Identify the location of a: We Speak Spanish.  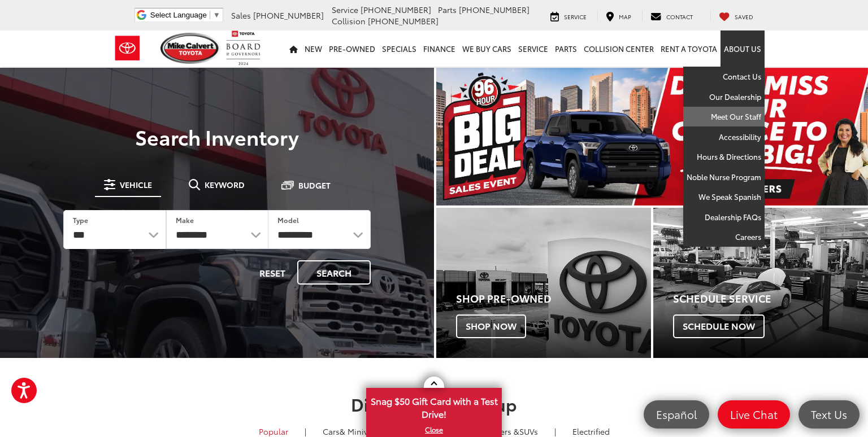
(724, 197).